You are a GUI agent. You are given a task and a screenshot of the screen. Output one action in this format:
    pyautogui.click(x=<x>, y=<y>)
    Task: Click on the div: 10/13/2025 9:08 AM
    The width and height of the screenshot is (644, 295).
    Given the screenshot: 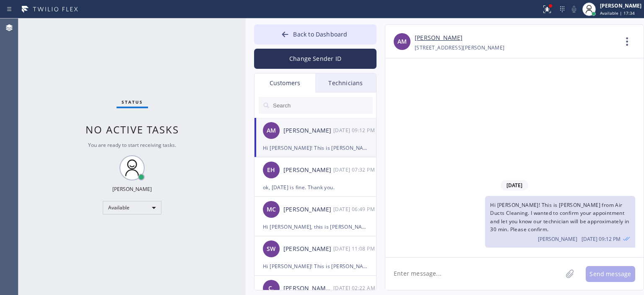 What is the action you would take?
    pyautogui.click(x=355, y=248)
    